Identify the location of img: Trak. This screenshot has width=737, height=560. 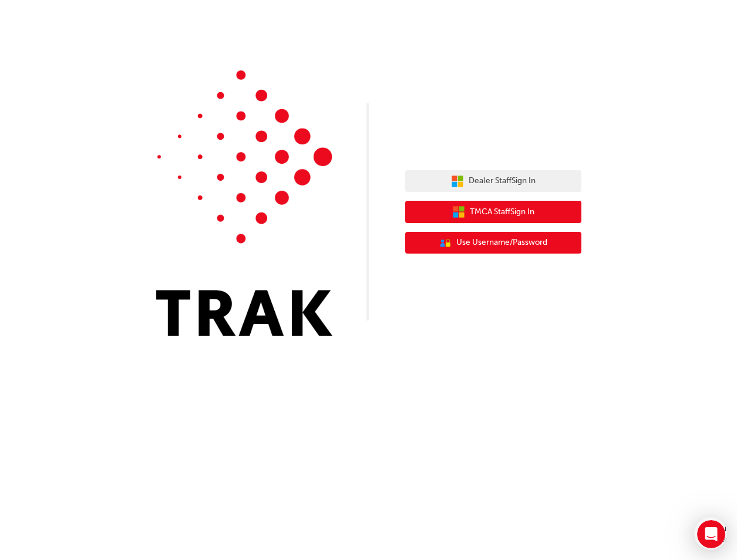
(245, 203).